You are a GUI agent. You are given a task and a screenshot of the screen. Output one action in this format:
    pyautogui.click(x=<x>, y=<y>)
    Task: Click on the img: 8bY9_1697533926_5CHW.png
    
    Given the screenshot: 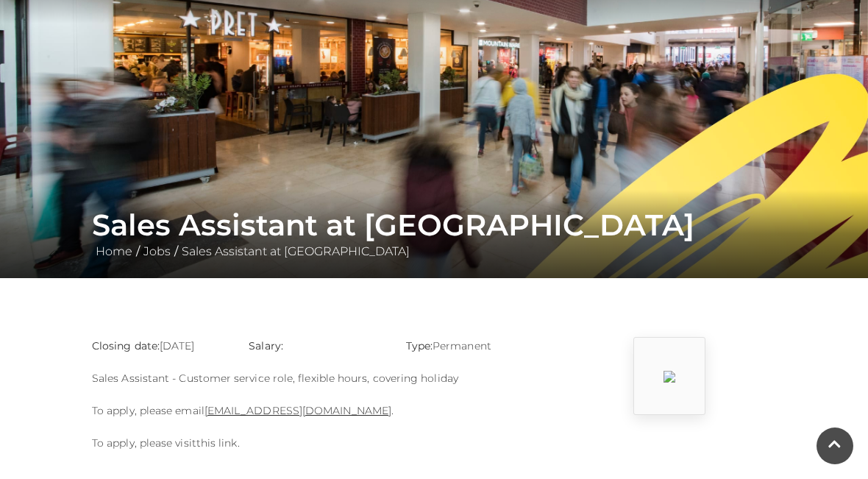 What is the action you would take?
    pyautogui.click(x=669, y=376)
    